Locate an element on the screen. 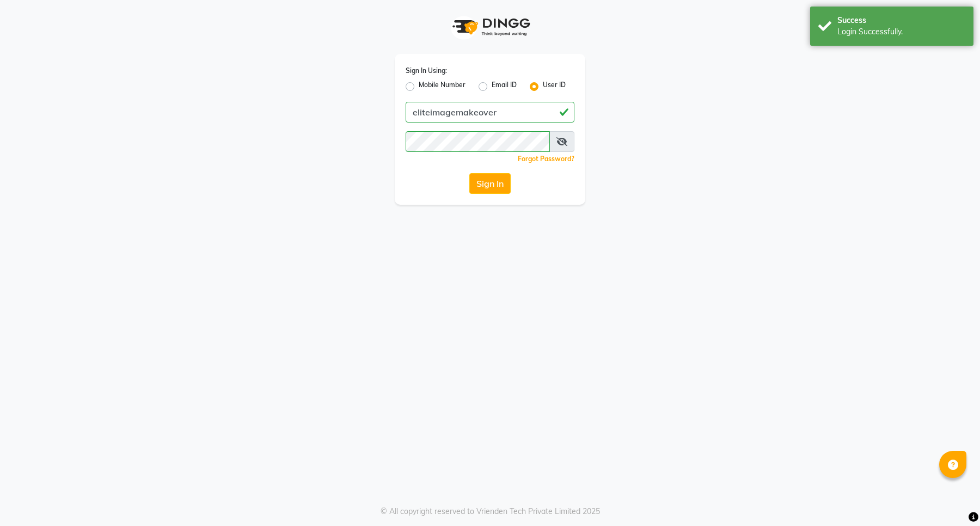 The width and height of the screenshot is (980, 526). img: logo1.svg is located at coordinates (490, 26).